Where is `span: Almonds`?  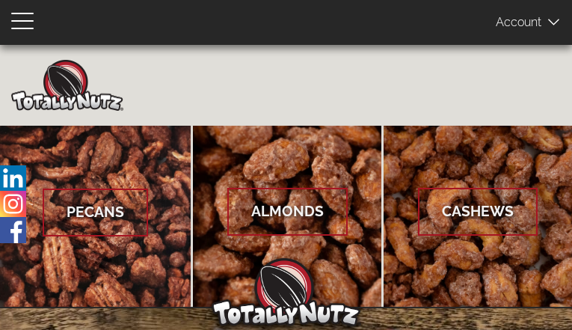
span: Almonds is located at coordinates (287, 211).